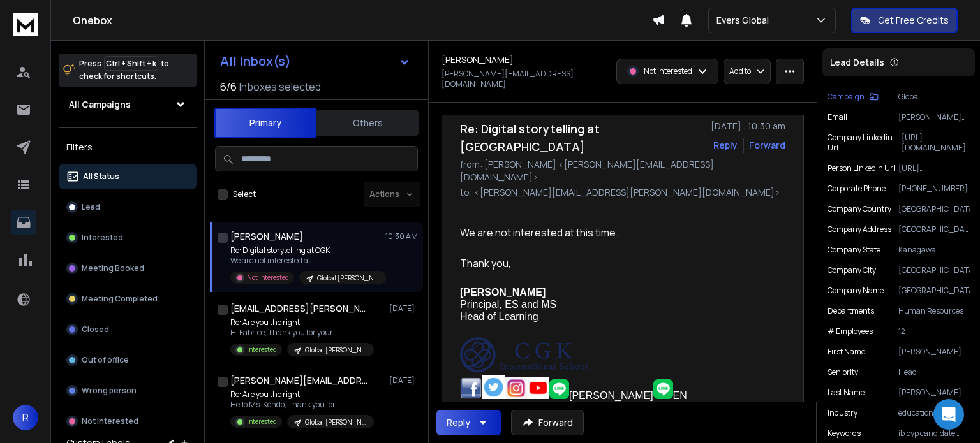  I want to click on button: Campaign, so click(853, 97).